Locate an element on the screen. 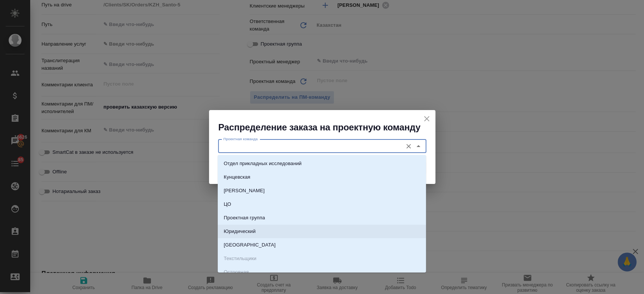 The width and height of the screenshot is (644, 294). p: Юридический is located at coordinates (240, 232).